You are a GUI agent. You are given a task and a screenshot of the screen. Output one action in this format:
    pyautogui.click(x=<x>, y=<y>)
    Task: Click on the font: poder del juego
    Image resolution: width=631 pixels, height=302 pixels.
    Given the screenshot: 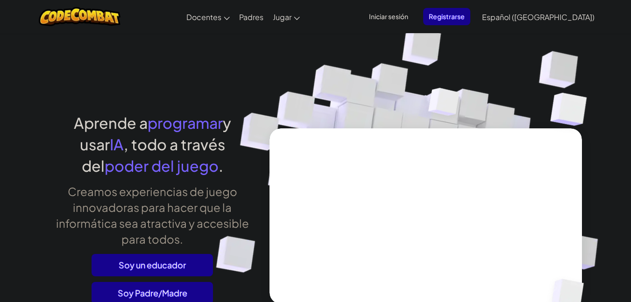 What is the action you would take?
    pyautogui.click(x=162, y=166)
    